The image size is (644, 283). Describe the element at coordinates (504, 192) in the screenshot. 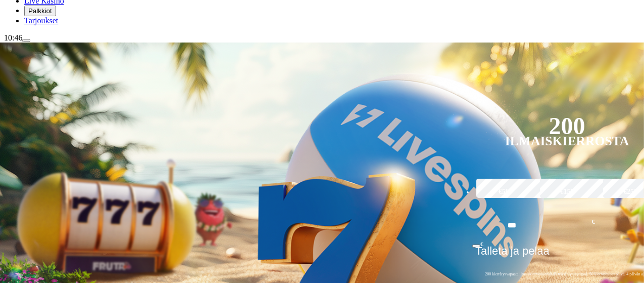

I see `label: €50` at that location.